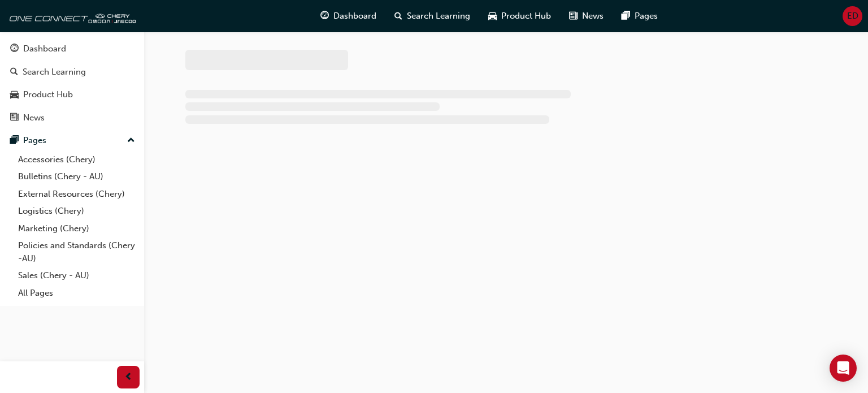  What do you see at coordinates (438, 16) in the screenshot?
I see `span: Search Learning` at bounding box center [438, 16].